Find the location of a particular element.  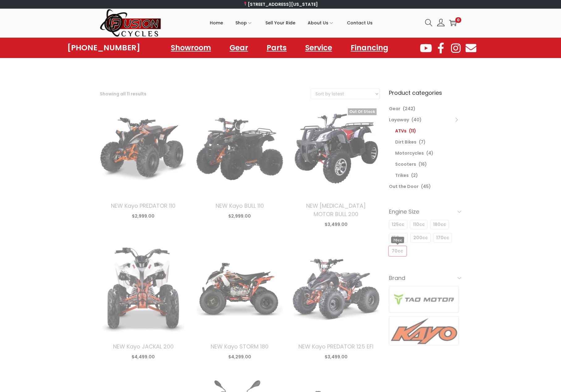

span: (40) is located at coordinates (416, 120).